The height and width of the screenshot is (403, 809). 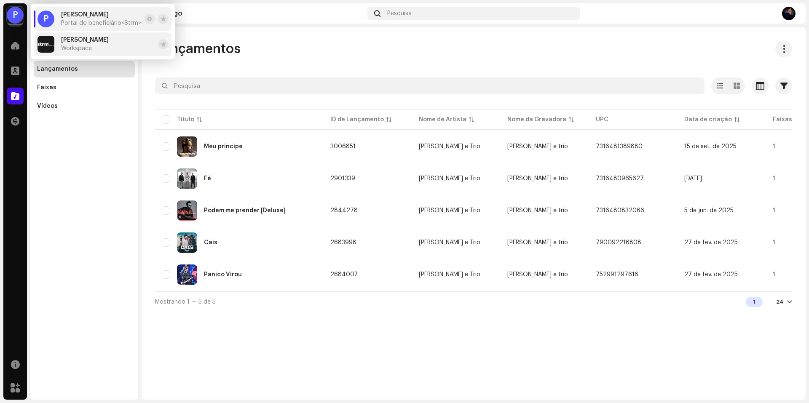 I want to click on span: Pesquisa, so click(x=399, y=13).